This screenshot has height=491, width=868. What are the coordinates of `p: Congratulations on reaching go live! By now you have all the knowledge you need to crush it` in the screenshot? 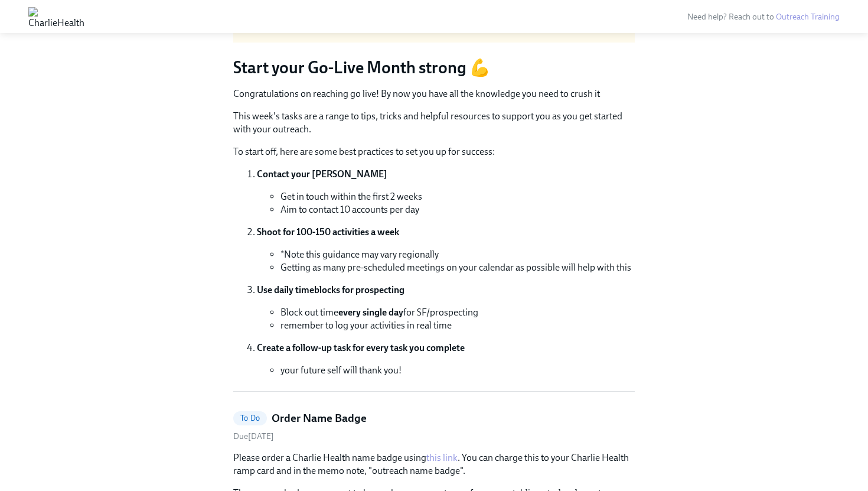 It's located at (434, 94).